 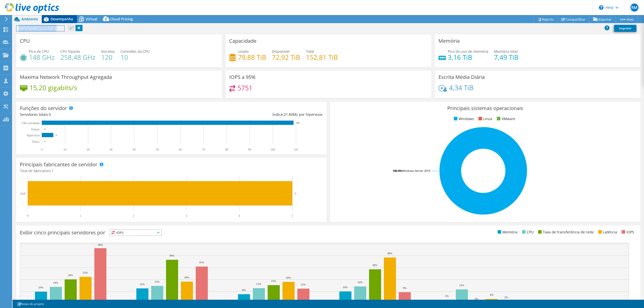 I want to click on span: Total, so click(x=310, y=51).